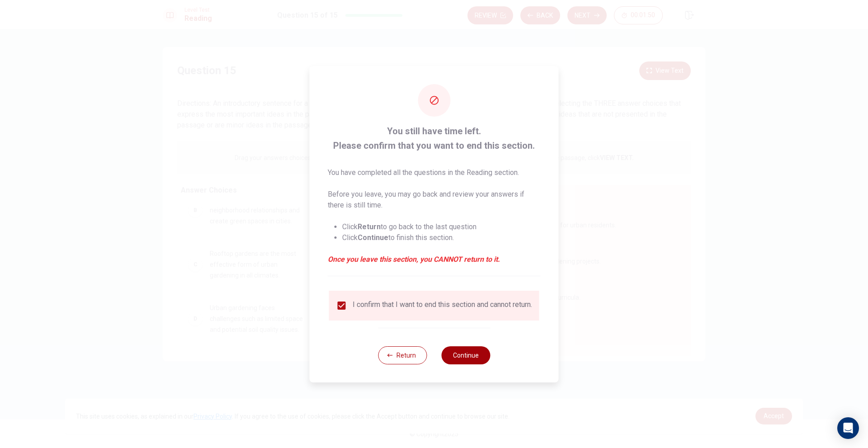  Describe the element at coordinates (434, 172) in the screenshot. I see `p: You have completed all the questions in the Reading section.` at that location.